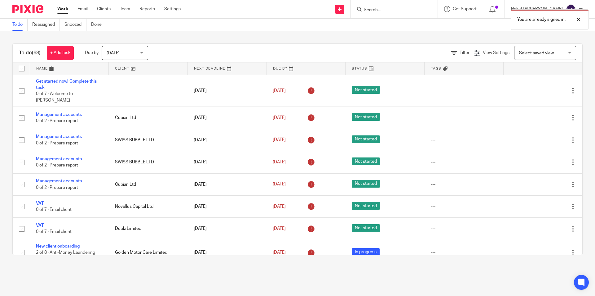  Describe the element at coordinates (148, 252) in the screenshot. I see `td: Golden Motor Care Limited` at that location.